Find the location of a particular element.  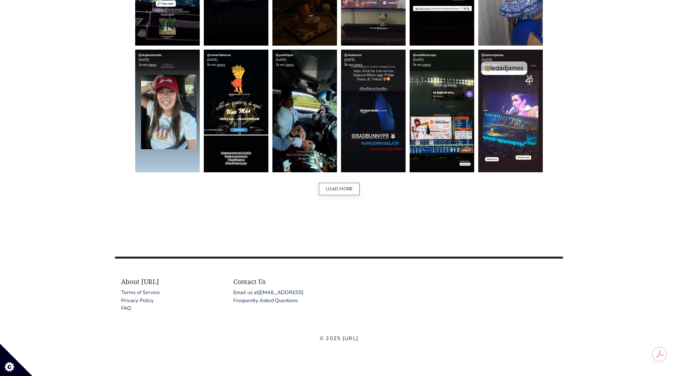

h4: Contact Us is located at coordinates (283, 282).